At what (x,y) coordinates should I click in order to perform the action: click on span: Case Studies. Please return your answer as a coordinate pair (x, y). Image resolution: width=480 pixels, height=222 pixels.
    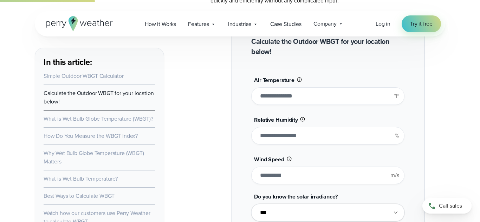
    Looking at the image, I should click on (285, 24).